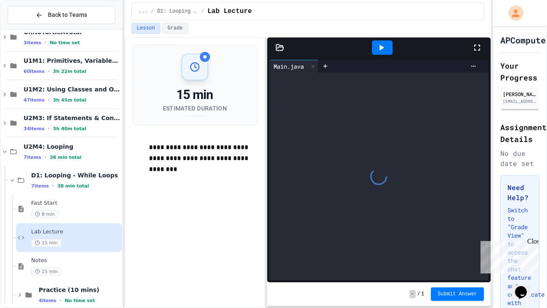  What do you see at coordinates (520, 133) in the screenshot?
I see `h2: Assignment Details` at bounding box center [520, 133].